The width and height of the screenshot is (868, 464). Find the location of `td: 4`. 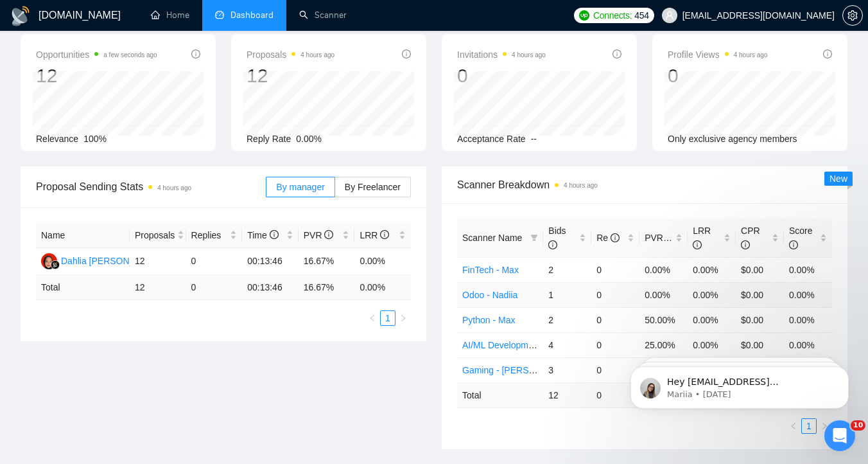

td: 4 is located at coordinates (567, 344).